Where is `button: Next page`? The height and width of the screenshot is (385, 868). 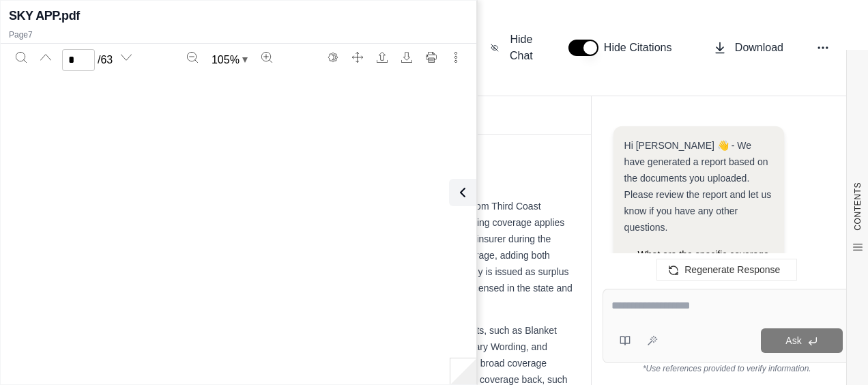
button: Next page is located at coordinates (127, 58).